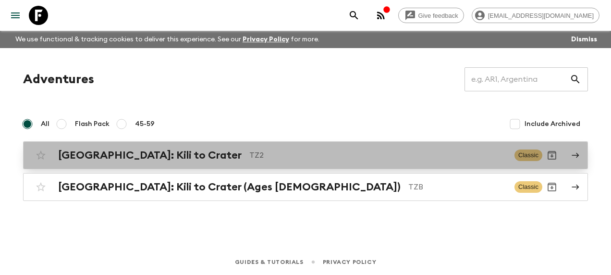 This screenshot has height=275, width=611. I want to click on span: Flash Pack, so click(92, 124).